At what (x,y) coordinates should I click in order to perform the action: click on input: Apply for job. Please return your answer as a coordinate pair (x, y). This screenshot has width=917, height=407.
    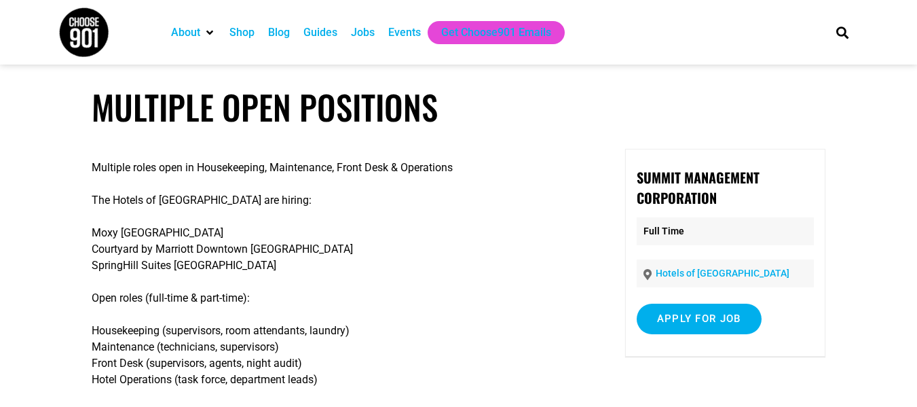
    Looking at the image, I should click on (699, 318).